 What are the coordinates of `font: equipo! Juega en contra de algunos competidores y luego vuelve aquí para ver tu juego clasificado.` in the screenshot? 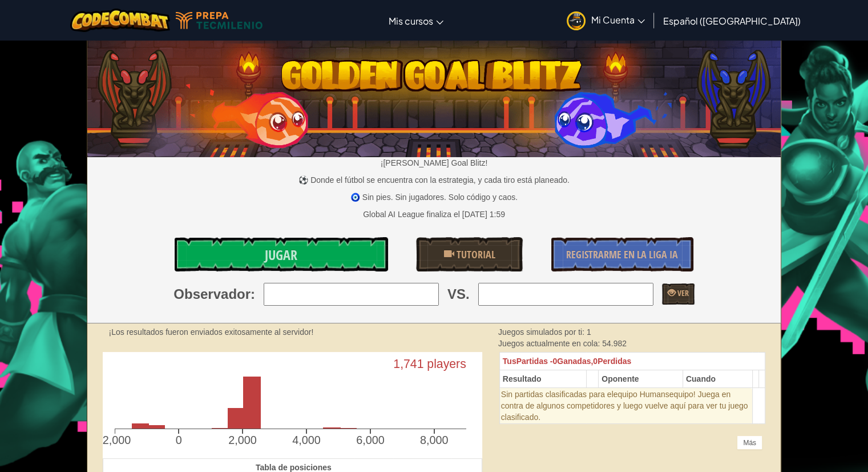 It's located at (625, 406).